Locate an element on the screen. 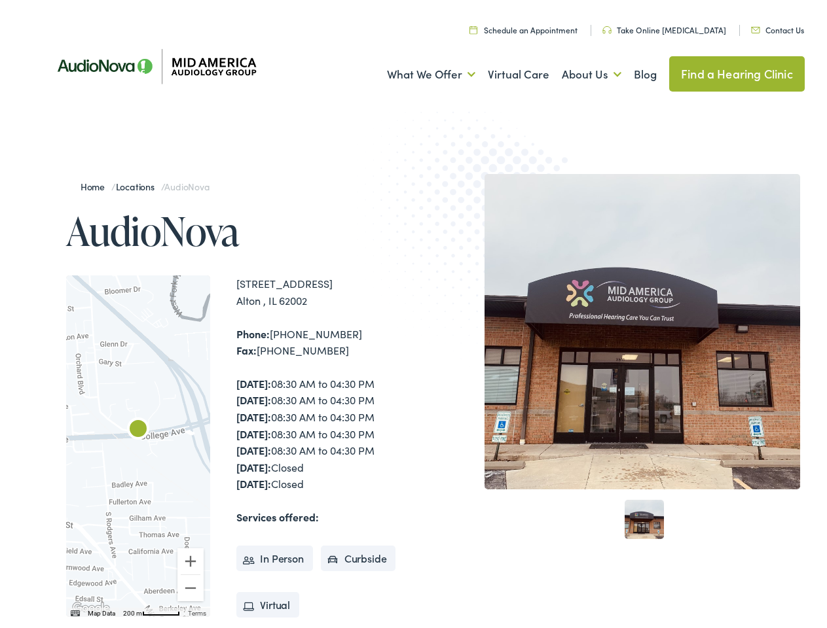  li: Virtual is located at coordinates (268, 602).